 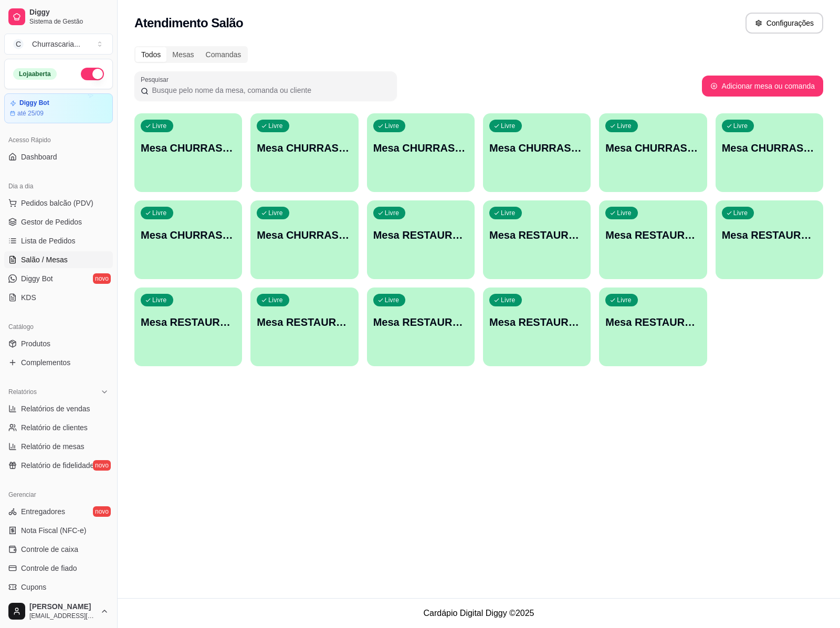 I want to click on a: Complementos, so click(x=59, y=363).